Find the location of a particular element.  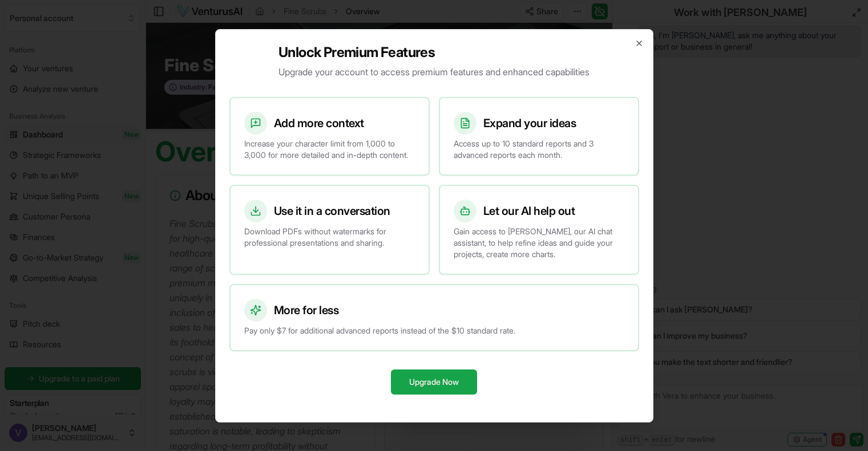

p: Access up to 10 standard reports and 3 advanced reports each month. is located at coordinates (538, 150).